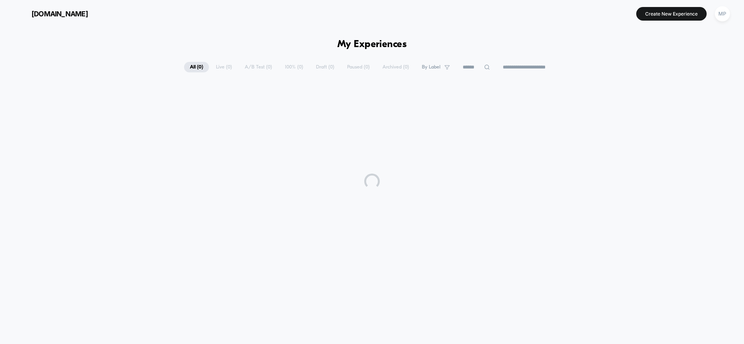 The height and width of the screenshot is (344, 744). I want to click on span: All ( 0 ), so click(197, 67).